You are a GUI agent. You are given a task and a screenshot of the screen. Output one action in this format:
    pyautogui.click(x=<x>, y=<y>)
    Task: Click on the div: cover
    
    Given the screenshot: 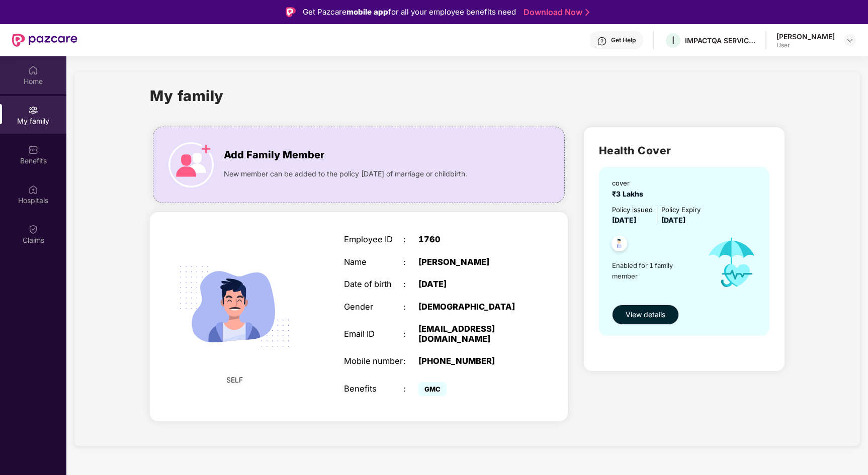 What is the action you would take?
    pyautogui.click(x=629, y=183)
    